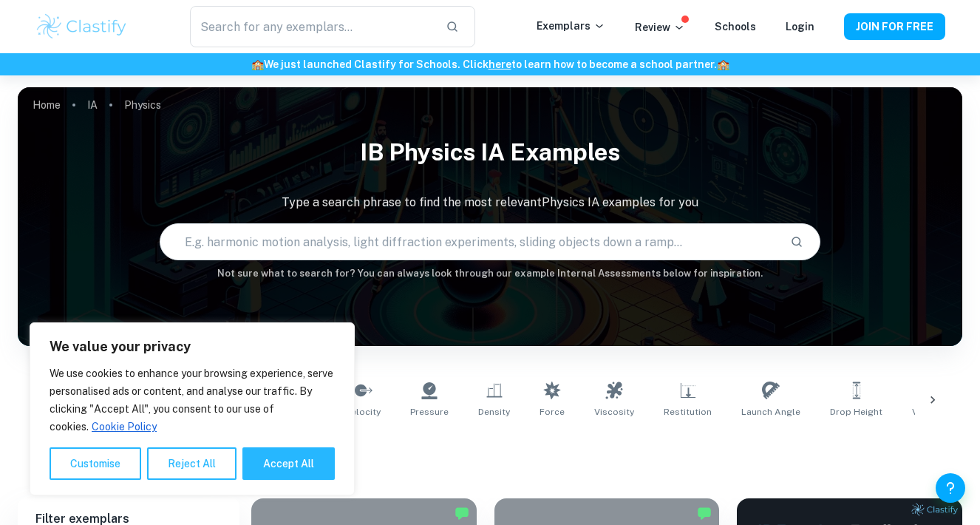 The width and height of the screenshot is (980, 525). I want to click on a: Schools, so click(736, 26).